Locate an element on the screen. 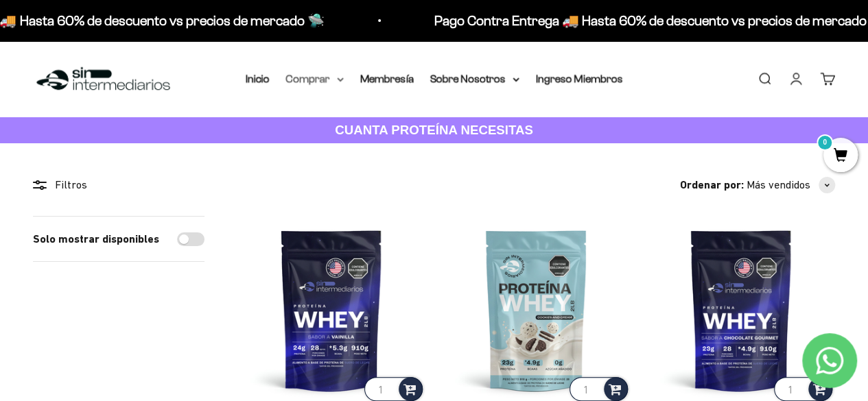 The height and width of the screenshot is (401, 868). strong: CUANTA PROTEÍNA NECESITAS is located at coordinates (434, 130).